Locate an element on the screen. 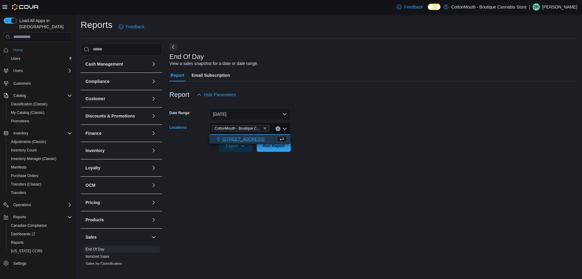 This screenshot has height=279, width=582. span: Settings is located at coordinates (20, 263).